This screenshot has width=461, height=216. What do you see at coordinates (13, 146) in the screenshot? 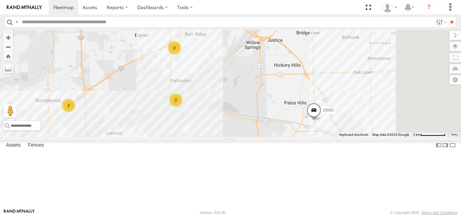
I see `label: Assets` at bounding box center [13, 146].